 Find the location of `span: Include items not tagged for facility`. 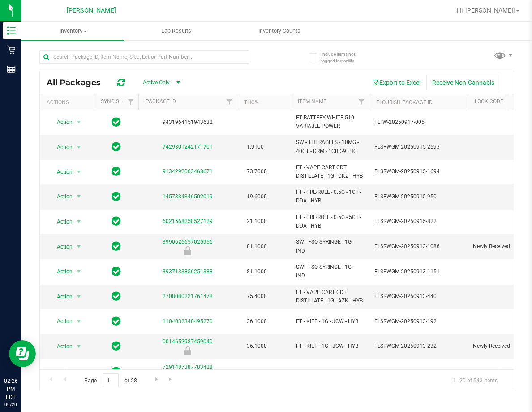

span: Include items not tagged for facility is located at coordinates (344, 57).